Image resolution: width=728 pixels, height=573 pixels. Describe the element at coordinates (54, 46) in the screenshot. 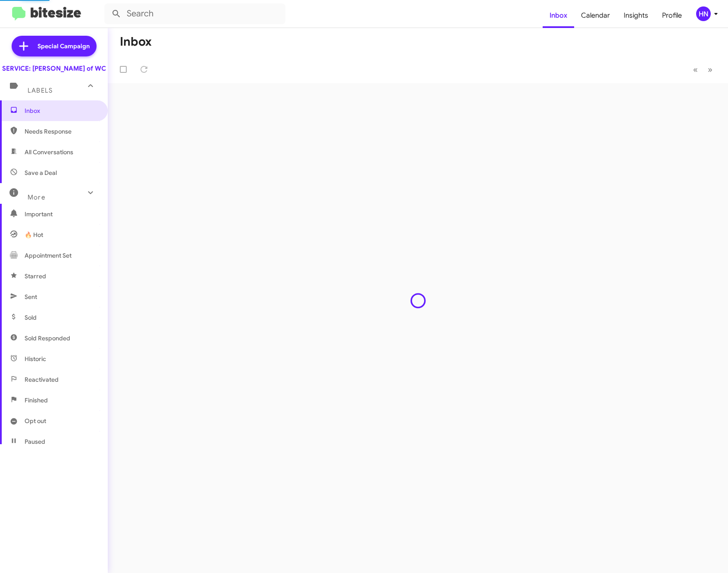

I see `a: Special Campaign` at that location.